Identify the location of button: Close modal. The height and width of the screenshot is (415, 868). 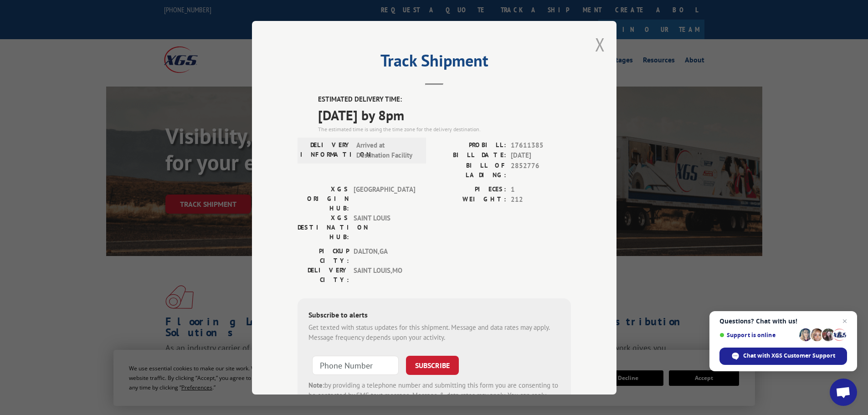
(600, 44).